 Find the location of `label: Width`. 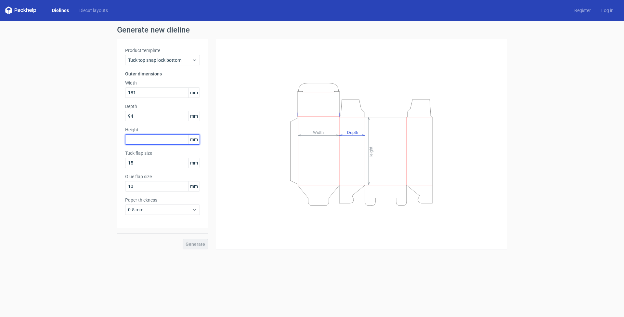

label: Width is located at coordinates (162, 83).